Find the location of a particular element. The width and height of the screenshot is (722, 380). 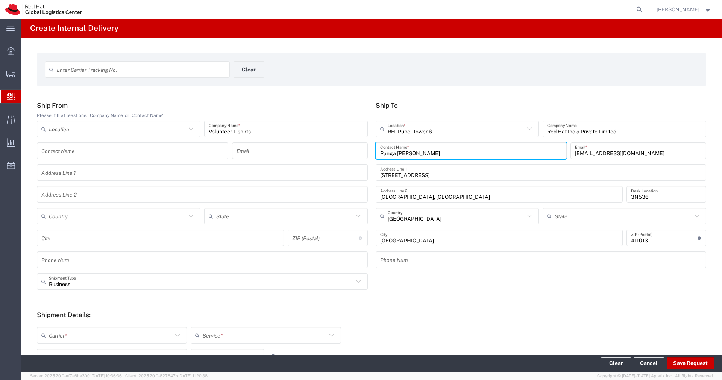

img: logo is located at coordinates (44, 9).